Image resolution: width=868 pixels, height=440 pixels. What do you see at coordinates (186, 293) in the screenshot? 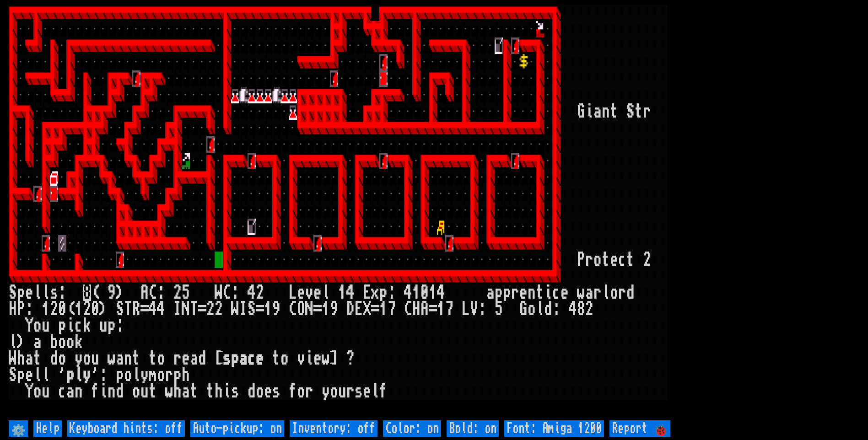
I see `div: 5` at bounding box center [186, 293].